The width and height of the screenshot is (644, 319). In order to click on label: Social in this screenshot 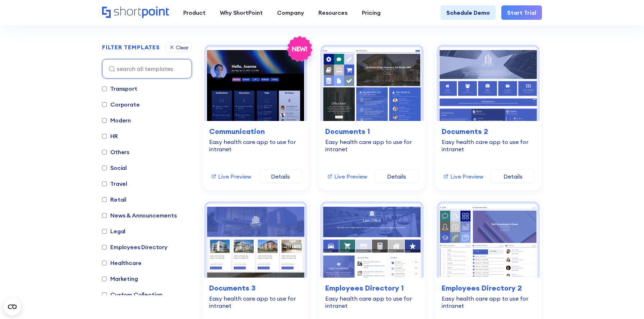, I will do `click(115, 168)`.